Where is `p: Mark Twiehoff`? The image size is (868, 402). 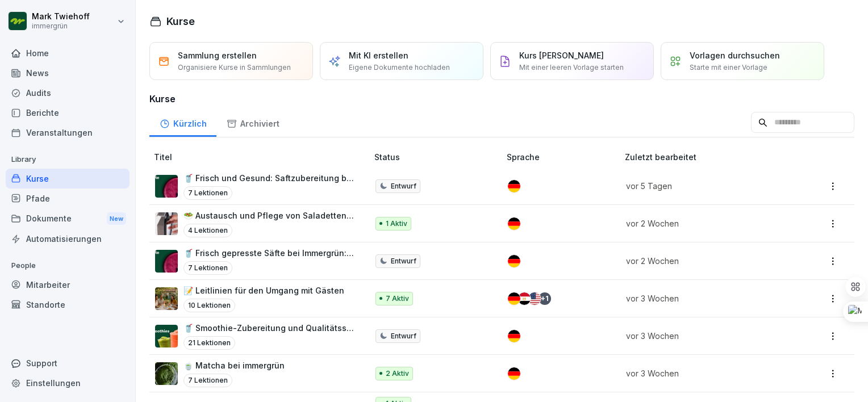 p: Mark Twiehoff is located at coordinates (61, 16).